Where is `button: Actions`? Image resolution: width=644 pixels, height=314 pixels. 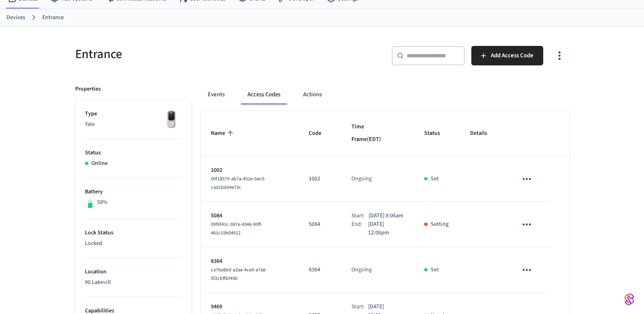 button: Actions is located at coordinates (312, 95).